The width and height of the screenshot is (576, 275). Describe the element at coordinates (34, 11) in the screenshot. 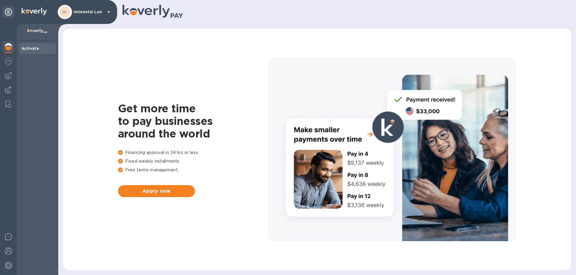

I see `img: Logo` at that location.